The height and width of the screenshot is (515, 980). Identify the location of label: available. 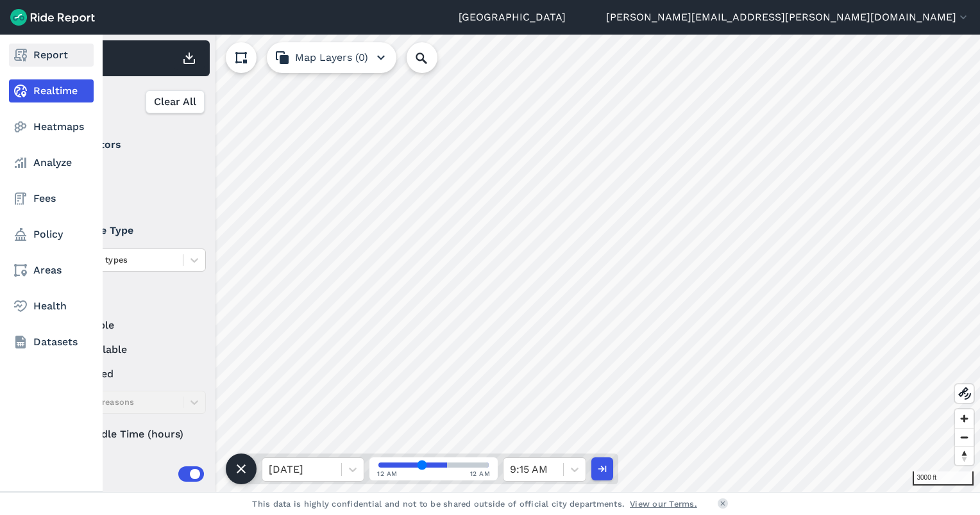
(129, 325).